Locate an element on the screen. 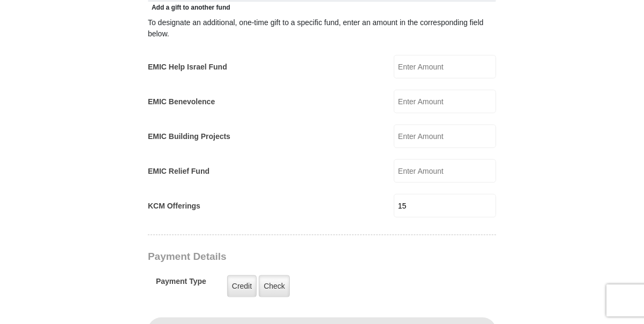  label: Check is located at coordinates (274, 287).